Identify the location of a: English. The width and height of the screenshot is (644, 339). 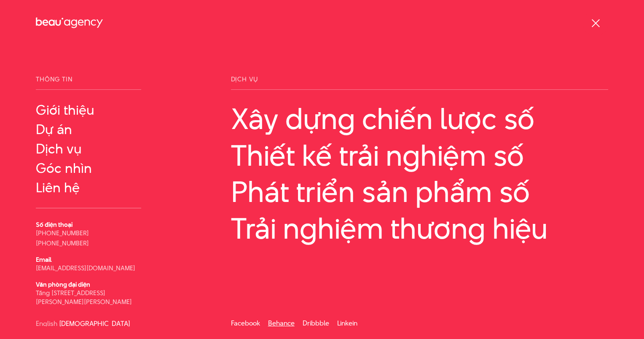
(46, 323).